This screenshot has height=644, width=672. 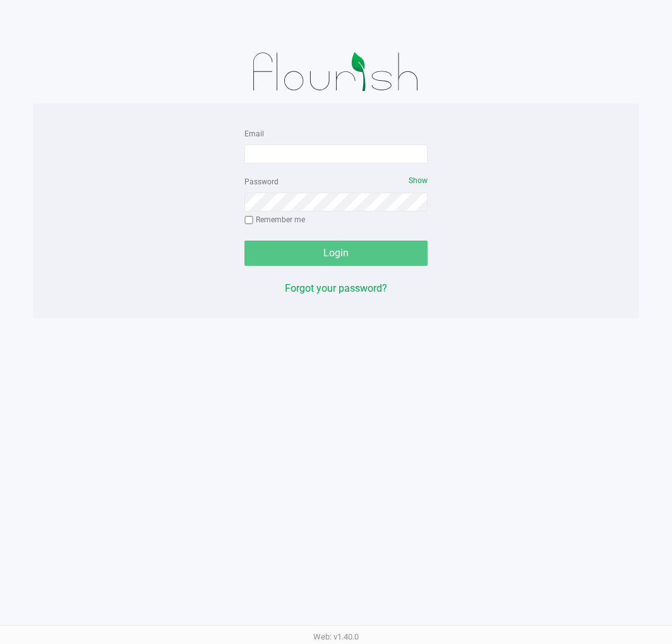 I want to click on label: Email, so click(x=254, y=134).